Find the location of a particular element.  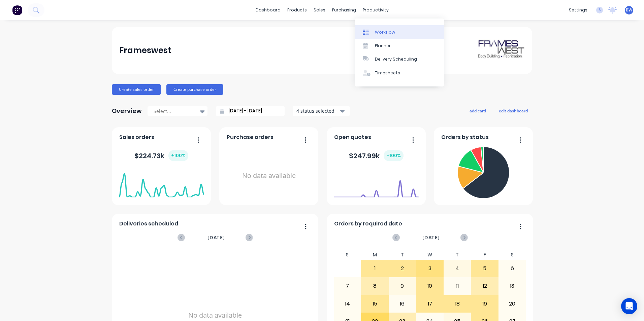

div: 1 is located at coordinates (375, 269).